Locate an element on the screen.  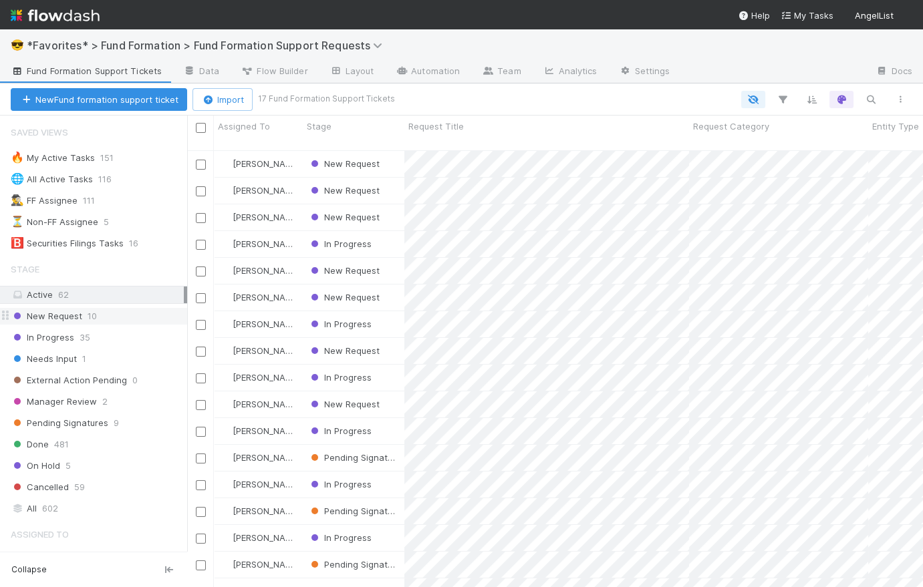
a: My Tasks is located at coordinates (806, 15).